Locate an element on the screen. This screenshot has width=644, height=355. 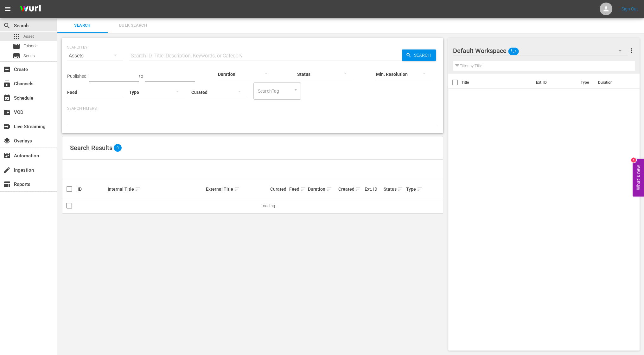
button: Search is located at coordinates (419, 55).